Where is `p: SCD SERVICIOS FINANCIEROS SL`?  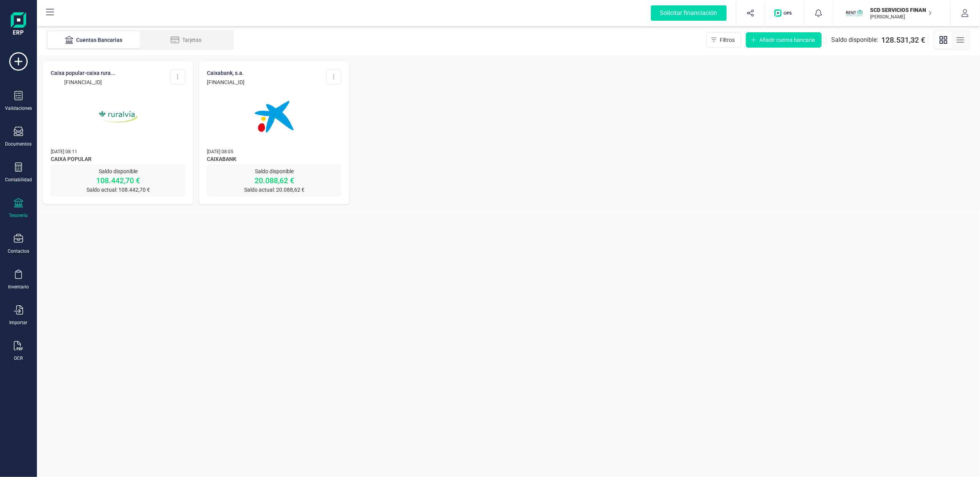 p: SCD SERVICIOS FINANCIEROS SL is located at coordinates (901, 10).